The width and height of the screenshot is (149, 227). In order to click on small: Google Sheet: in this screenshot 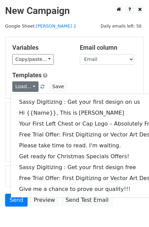, I will do `click(41, 26)`.